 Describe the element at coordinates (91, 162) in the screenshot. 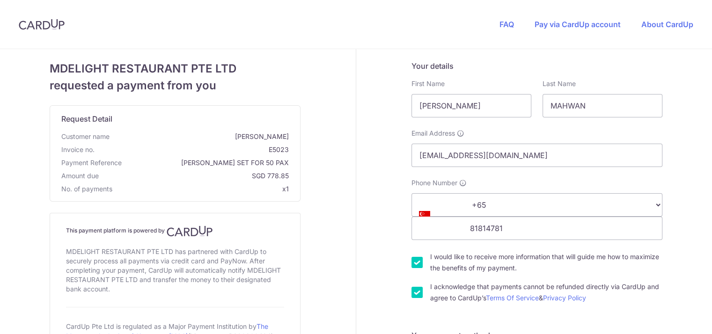

I see `span: translation missing: en.payment_reference` at that location.